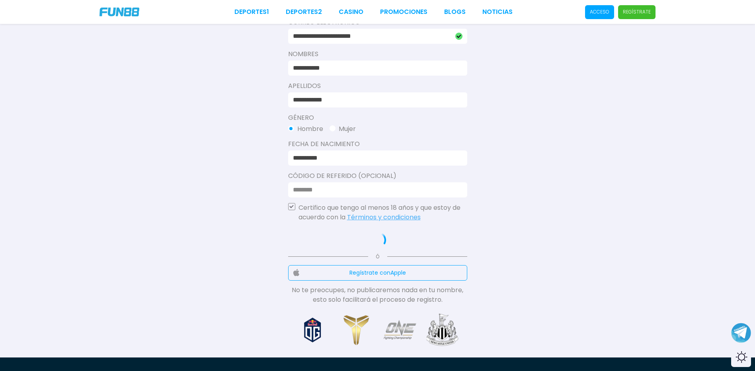 The width and height of the screenshot is (755, 371). What do you see at coordinates (600, 12) in the screenshot?
I see `p: Acceso` at bounding box center [600, 12].